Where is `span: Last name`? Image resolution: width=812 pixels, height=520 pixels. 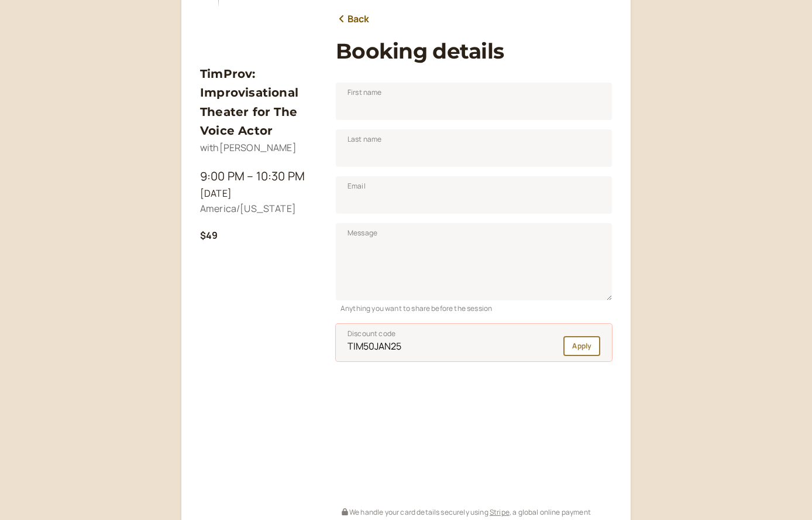
span: Last name is located at coordinates (365, 139).